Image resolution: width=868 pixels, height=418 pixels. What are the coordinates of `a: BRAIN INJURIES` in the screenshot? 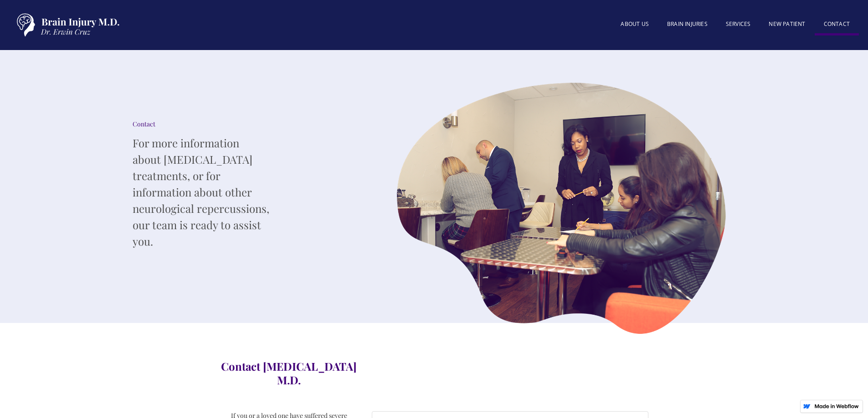 It's located at (686, 24).